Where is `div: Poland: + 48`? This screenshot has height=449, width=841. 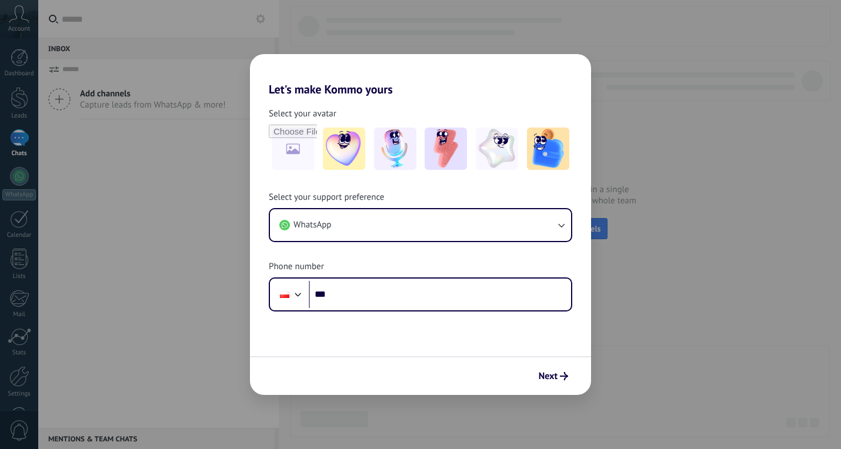 div: Poland: + 48 is located at coordinates (285, 295).